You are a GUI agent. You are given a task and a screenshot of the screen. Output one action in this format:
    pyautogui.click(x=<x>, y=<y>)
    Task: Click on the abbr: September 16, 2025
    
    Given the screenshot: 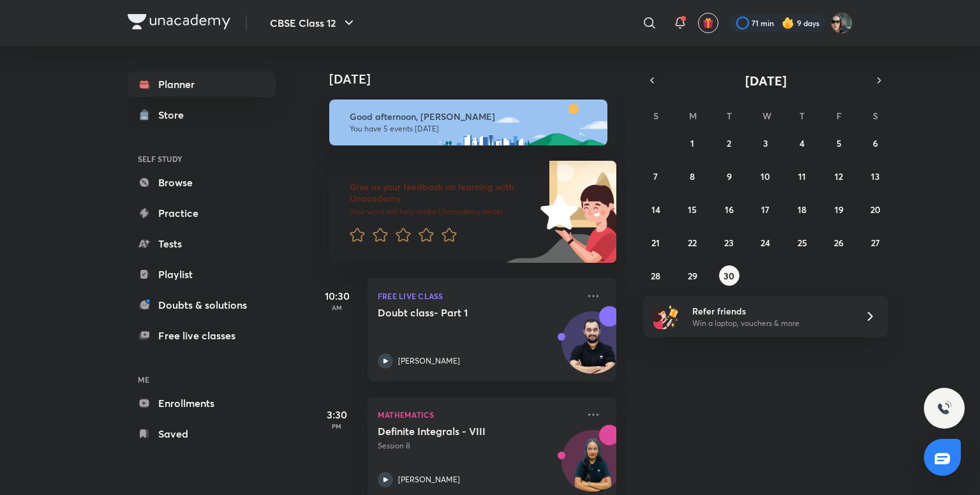 What is the action you would take?
    pyautogui.click(x=729, y=209)
    